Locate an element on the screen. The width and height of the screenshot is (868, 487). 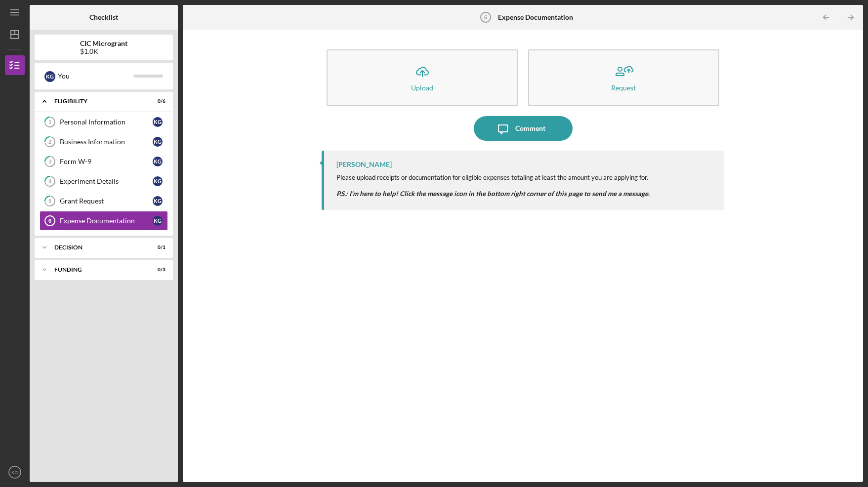
tspan: 3 is located at coordinates (50, 161).